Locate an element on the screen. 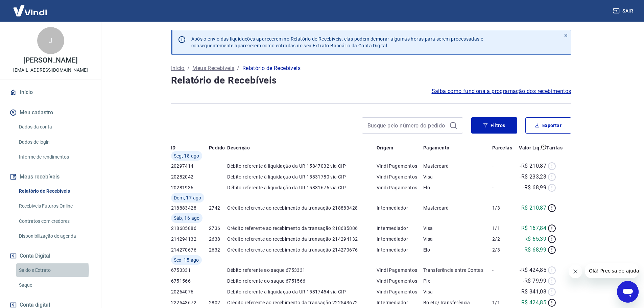  p: Pix is located at coordinates (458, 281).